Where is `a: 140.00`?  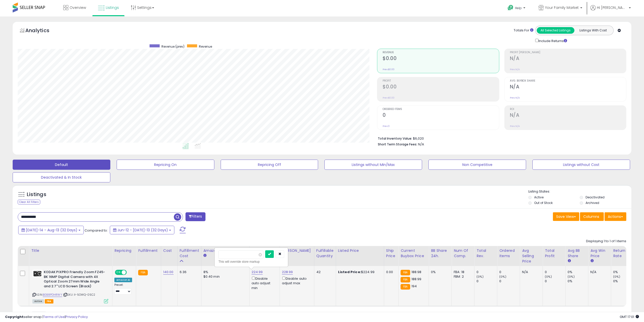
a: 140.00 is located at coordinates (169, 272).